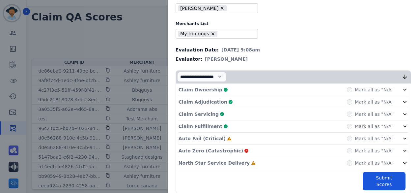 The width and height of the screenshot is (419, 193). What do you see at coordinates (293, 59) in the screenshot?
I see `div: Evaluator:` at bounding box center [293, 59].